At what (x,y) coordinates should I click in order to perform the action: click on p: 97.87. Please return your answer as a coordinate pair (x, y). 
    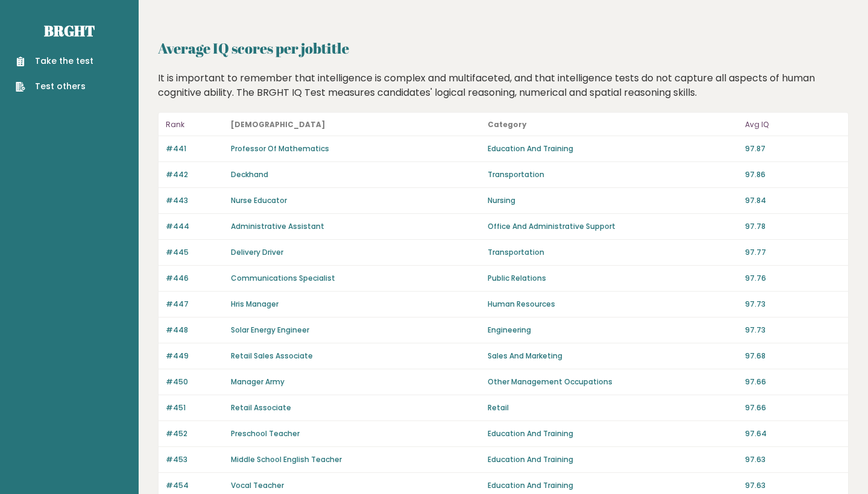
    Looking at the image, I should click on (793, 149).